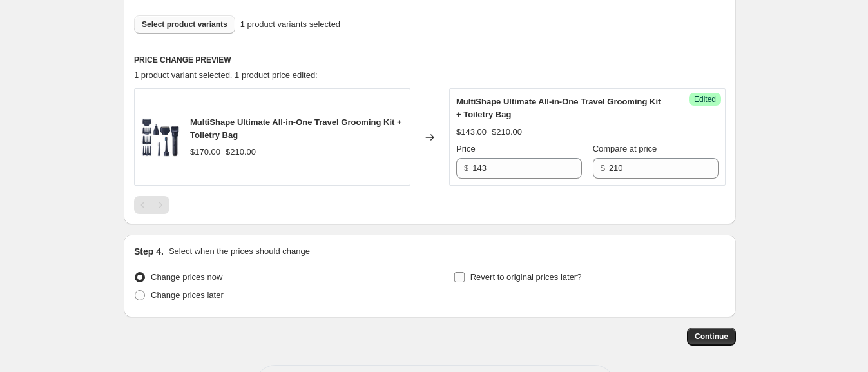  Describe the element at coordinates (151, 205) in the screenshot. I see `nav: Pagination` at that location.